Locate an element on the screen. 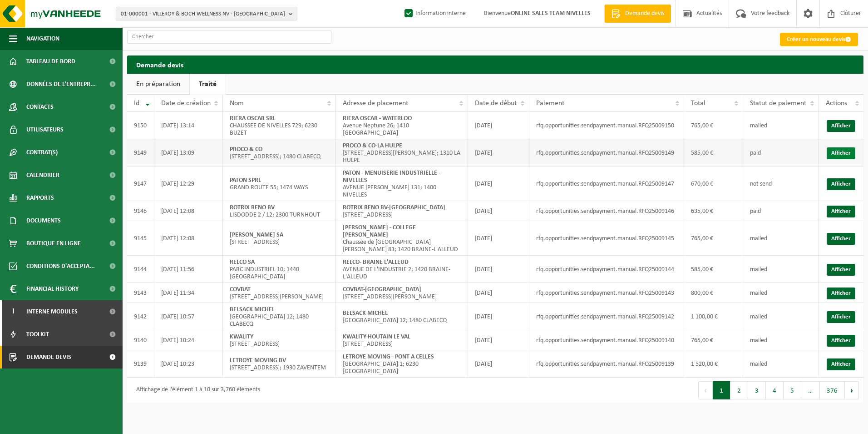 The image size is (868, 434). td: AVENUE DE L'INDUSTRIE 2; 1420 BRAINE-L'ALLEUD is located at coordinates (402, 269).